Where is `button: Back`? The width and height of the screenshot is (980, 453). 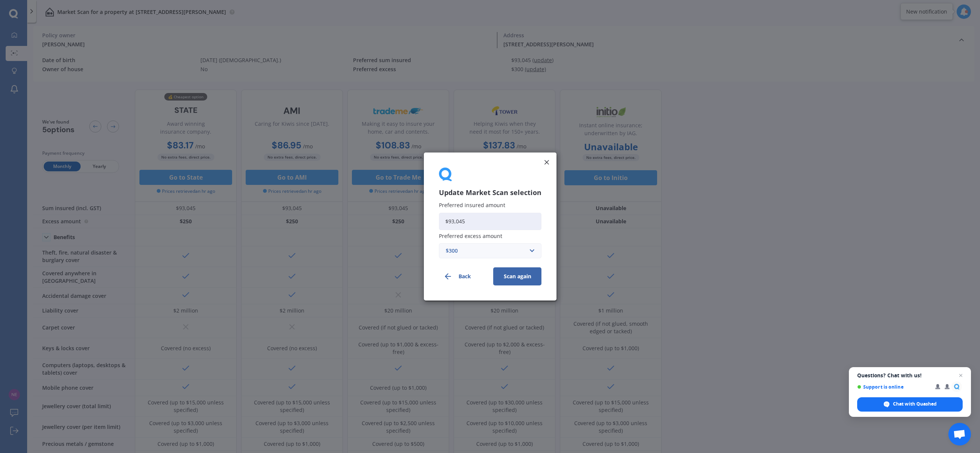
button: Back is located at coordinates (463, 276).